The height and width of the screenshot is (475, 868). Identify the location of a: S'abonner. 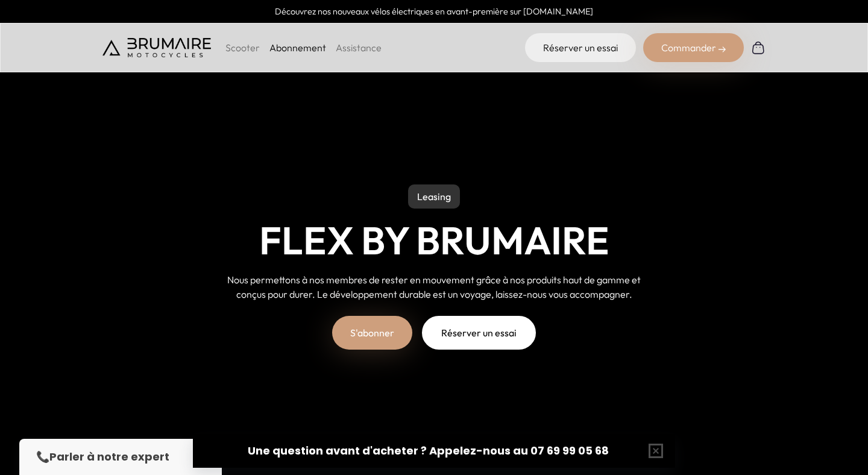
(372, 333).